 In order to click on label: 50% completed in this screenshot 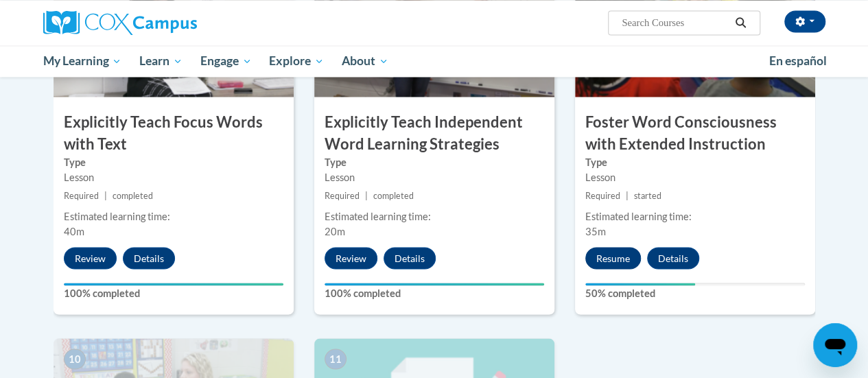, I will do `click(694, 293)`.